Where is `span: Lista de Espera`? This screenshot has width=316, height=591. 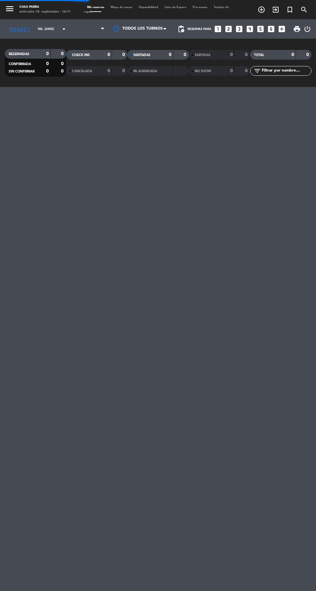
span: Lista de Espera is located at coordinates (175, 7).